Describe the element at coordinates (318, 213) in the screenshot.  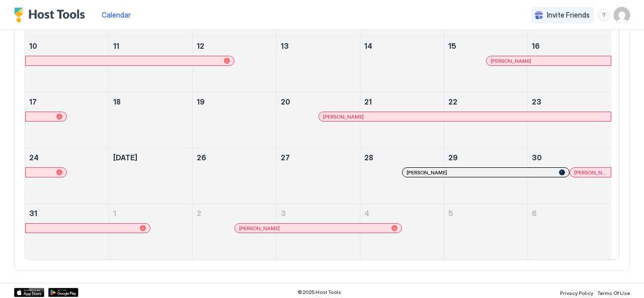
I see `a: September 3, 2025` at that location.